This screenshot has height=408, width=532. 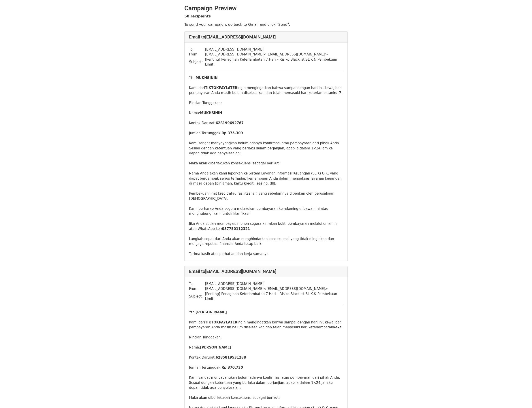 What do you see at coordinates (266, 171) in the screenshot?
I see `div: Kami dari ingin mengingatkan bahwa sampai dengan hari ini, kewajiban pembayaran Anda masih belum ...` at bounding box center [266, 171].